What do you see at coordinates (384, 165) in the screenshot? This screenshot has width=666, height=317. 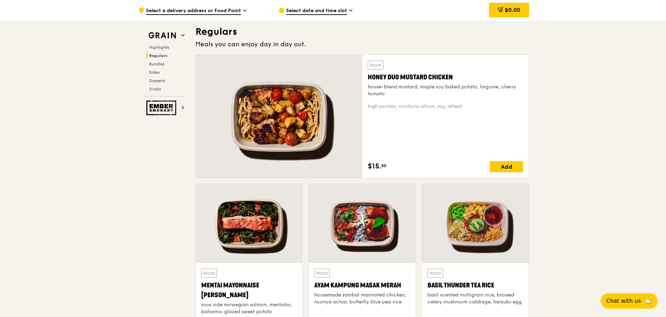 I see `span: 50` at bounding box center [384, 165].